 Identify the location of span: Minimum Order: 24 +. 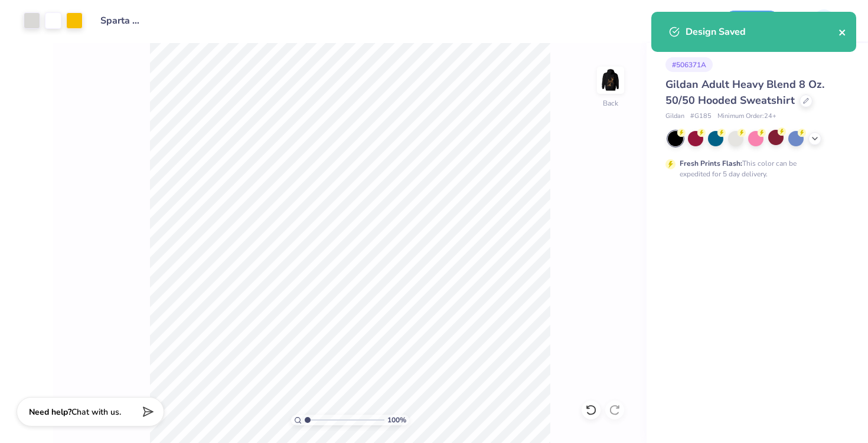
(747, 116).